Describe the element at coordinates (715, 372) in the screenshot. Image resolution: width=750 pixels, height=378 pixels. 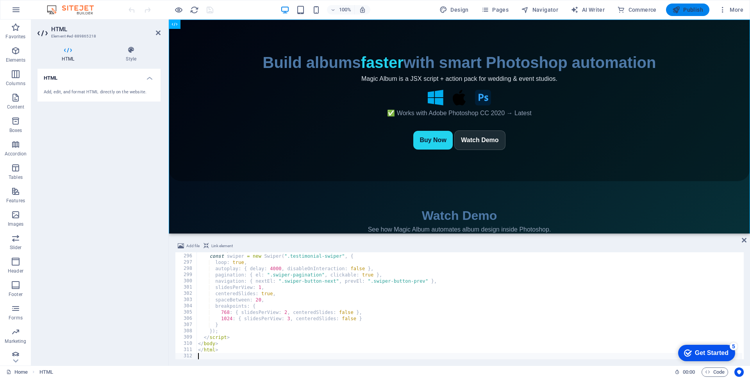
I see `span: Code` at that location.